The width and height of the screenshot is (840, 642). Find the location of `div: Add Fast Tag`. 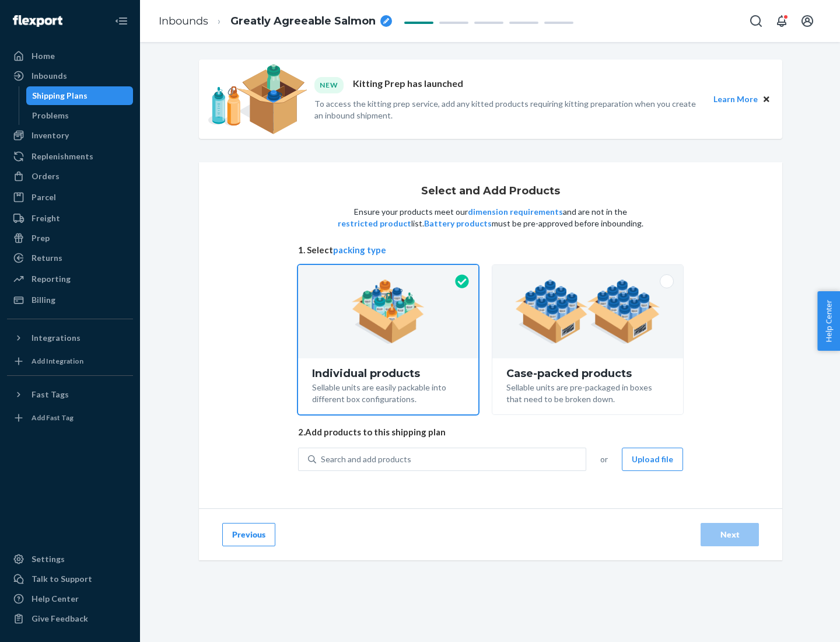

div: Add Fast Tag is located at coordinates (53, 417).